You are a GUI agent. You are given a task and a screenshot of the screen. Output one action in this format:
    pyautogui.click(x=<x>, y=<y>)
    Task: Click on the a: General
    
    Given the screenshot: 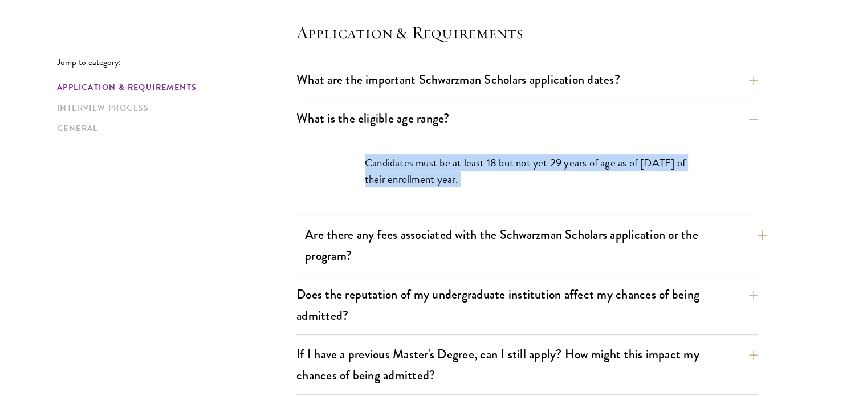 What is the action you would take?
    pyautogui.click(x=173, y=128)
    